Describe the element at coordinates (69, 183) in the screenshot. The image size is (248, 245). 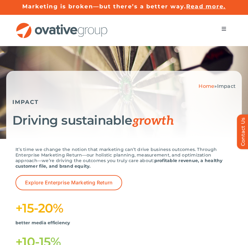
I see `a: Explore Enterprise Marketing Return` at that location.